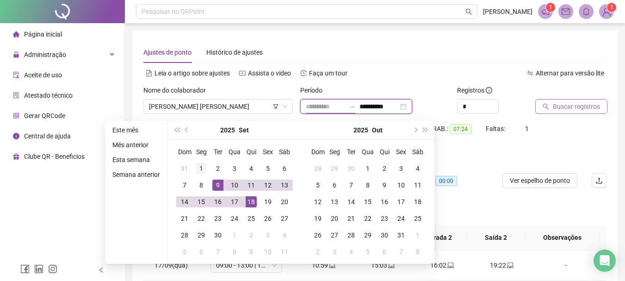 Image resolution: width=625 pixels, height=281 pixels. I want to click on td: 2025-10-04, so click(285, 235).